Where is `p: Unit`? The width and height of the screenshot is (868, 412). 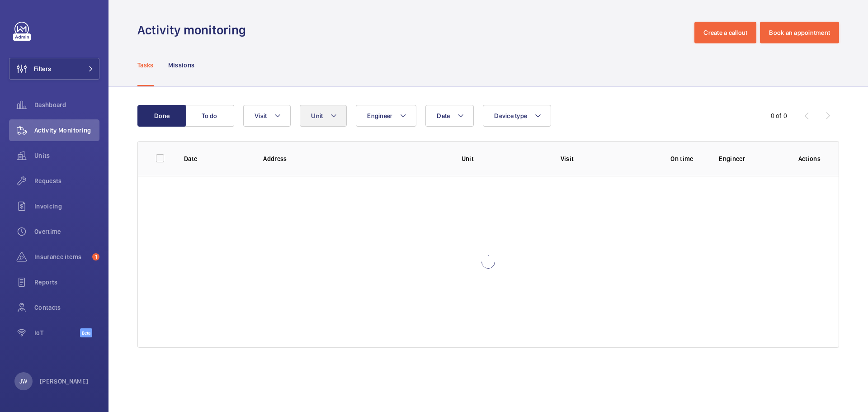
p: Unit is located at coordinates (504, 159).